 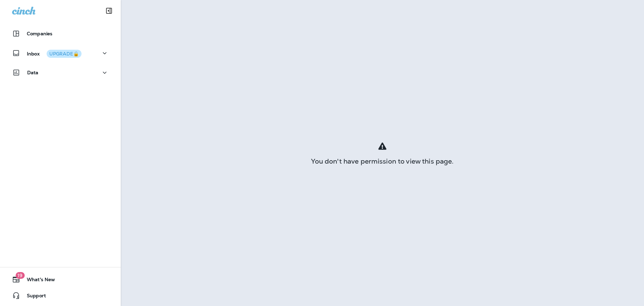 What do you see at coordinates (60, 72) in the screenshot?
I see `button: Data` at bounding box center [60, 72].